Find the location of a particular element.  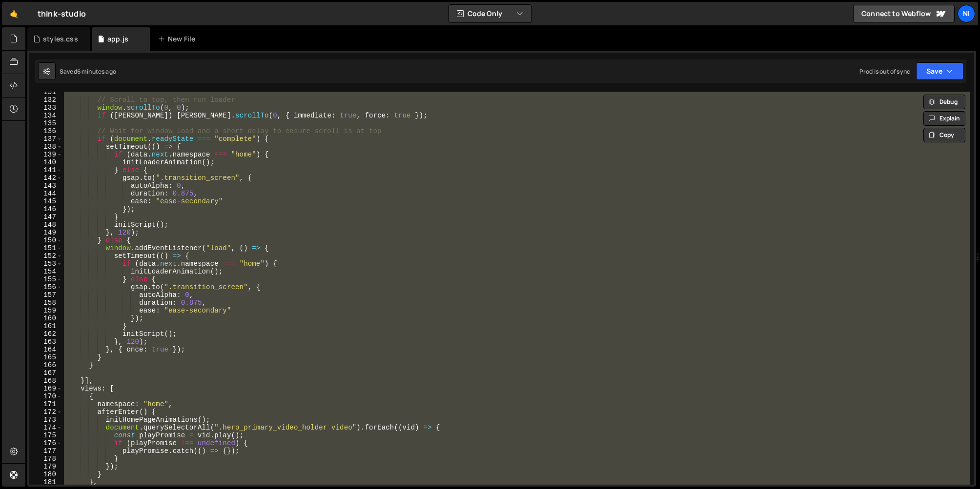

button: Copy is located at coordinates (944, 135).